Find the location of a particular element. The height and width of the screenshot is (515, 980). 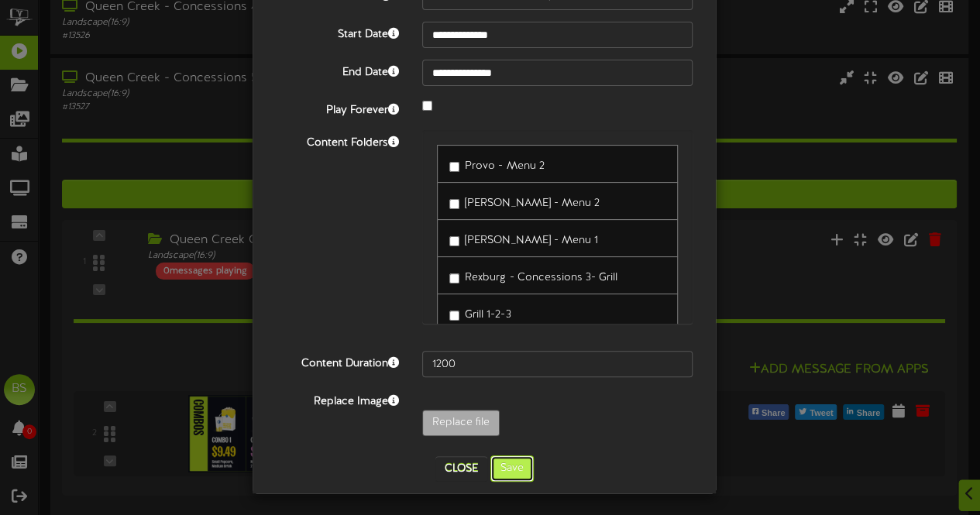

span: Grill 1-2-3 is located at coordinates (487, 315).